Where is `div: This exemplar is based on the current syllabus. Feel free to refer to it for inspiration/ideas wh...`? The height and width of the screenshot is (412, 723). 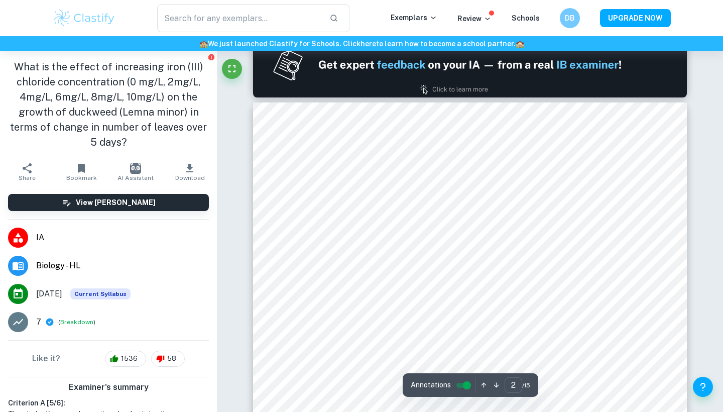
div: This exemplar is based on the current syllabus. Feel free to refer to it for inspiration/ideas wh... is located at coordinates (100, 294).